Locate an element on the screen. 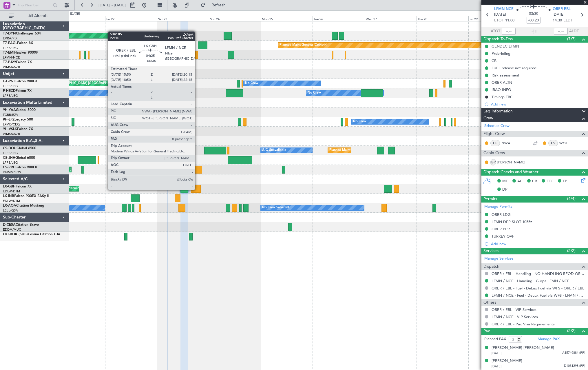 This screenshot has height=370, width=588. div: Risk assessment is located at coordinates (506, 75).